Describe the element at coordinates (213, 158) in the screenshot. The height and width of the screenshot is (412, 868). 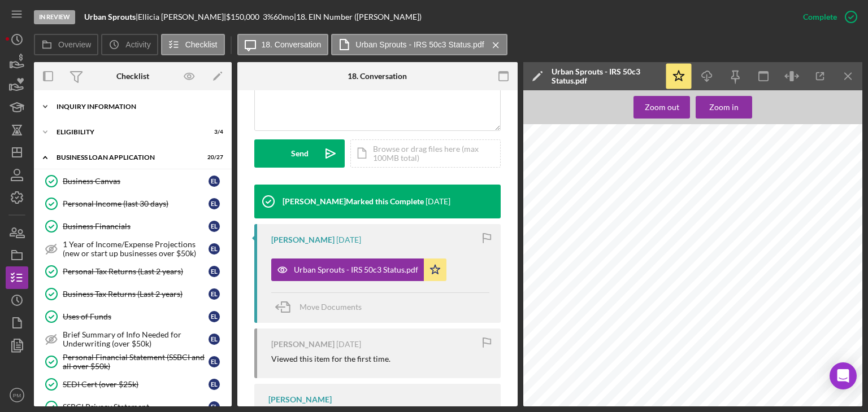
I see `div: 20 / 27` at that location.